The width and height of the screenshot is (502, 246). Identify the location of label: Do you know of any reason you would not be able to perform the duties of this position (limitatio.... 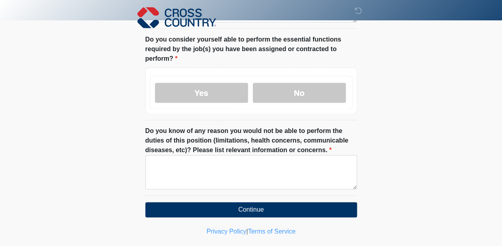
(251, 140).